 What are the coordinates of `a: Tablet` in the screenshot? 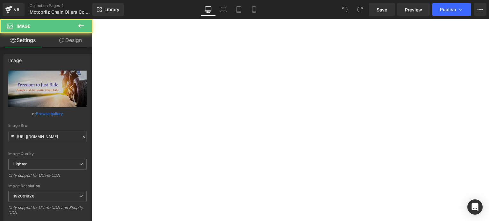 It's located at (239, 10).